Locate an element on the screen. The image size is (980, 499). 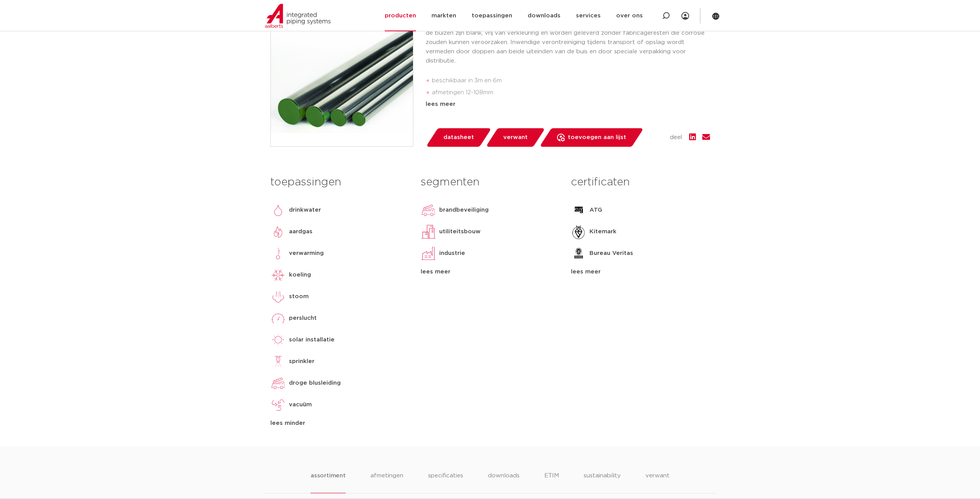
h3: toepassingen is located at coordinates (340, 182).